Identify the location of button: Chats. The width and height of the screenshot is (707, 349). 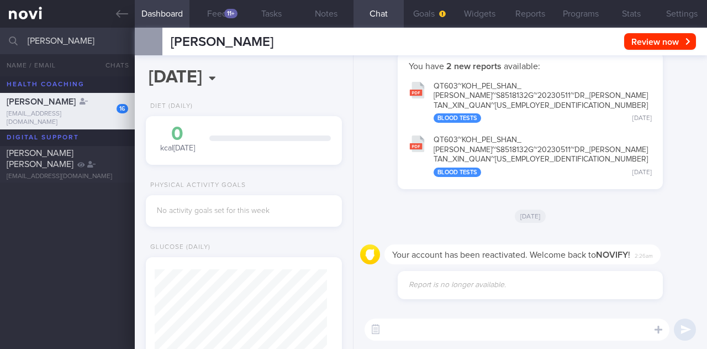
(113, 65).